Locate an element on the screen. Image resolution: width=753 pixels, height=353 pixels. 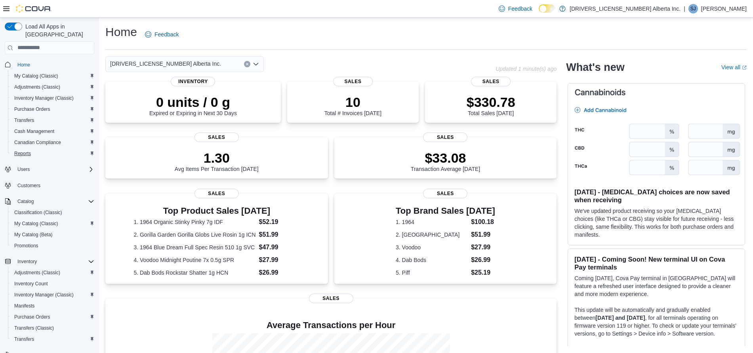
span: Promotions is located at coordinates (53, 246).